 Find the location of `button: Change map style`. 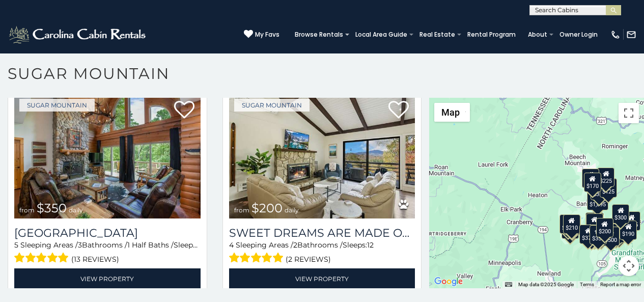

button: Change map style is located at coordinates (452, 112).